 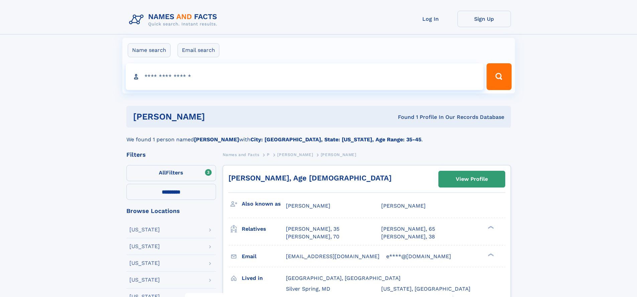 I want to click on a: Sign Up, so click(x=484, y=19).